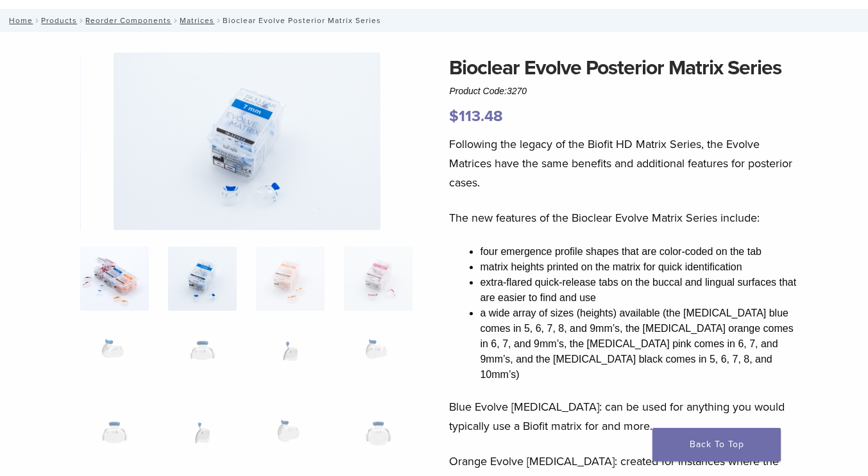 The width and height of the screenshot is (868, 476). Describe the element at coordinates (378, 440) in the screenshot. I see `img: Bioclear Evolve Posterior Matrix Series - Image 12` at that location.